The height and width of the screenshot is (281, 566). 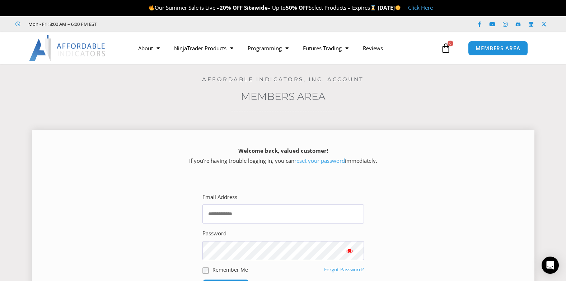 What do you see at coordinates (446, 48) in the screenshot?
I see `a: 0` at bounding box center [446, 48].